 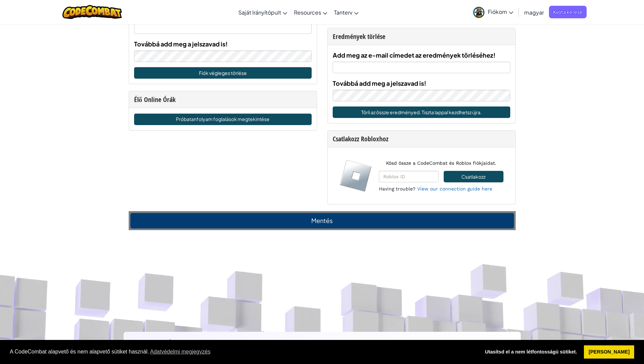 I want to click on a: Resources, so click(x=311, y=12).